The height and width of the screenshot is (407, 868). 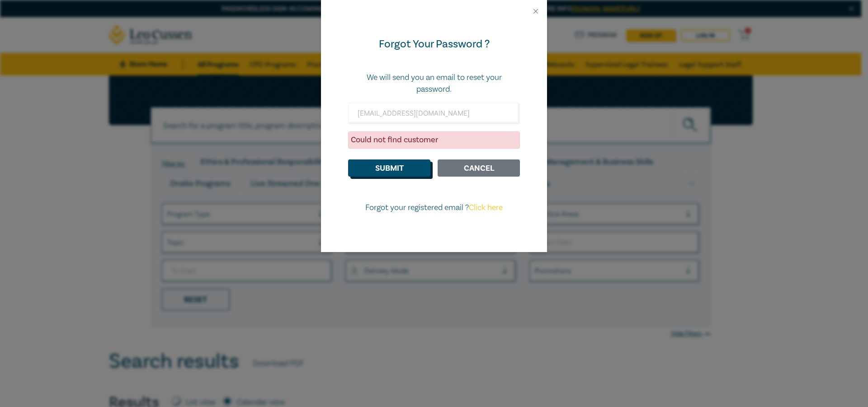 I want to click on div: Could not find customer, so click(x=434, y=140).